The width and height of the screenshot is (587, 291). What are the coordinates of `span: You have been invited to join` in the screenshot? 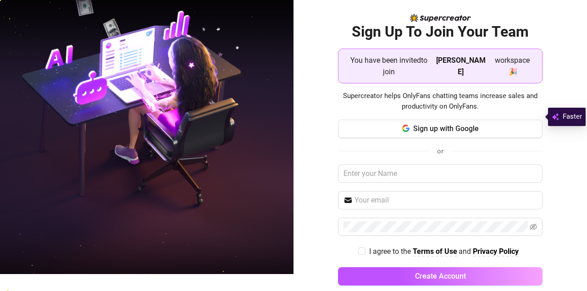 It's located at (389, 66).